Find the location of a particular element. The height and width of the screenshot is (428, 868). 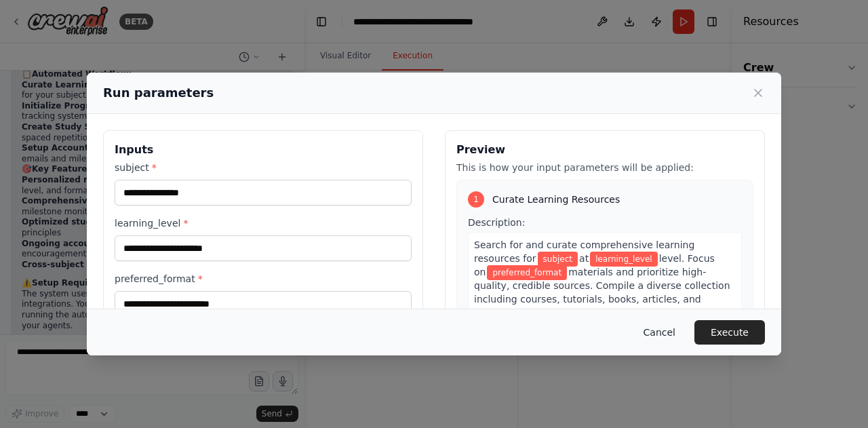

h3: Preview is located at coordinates (605, 150).